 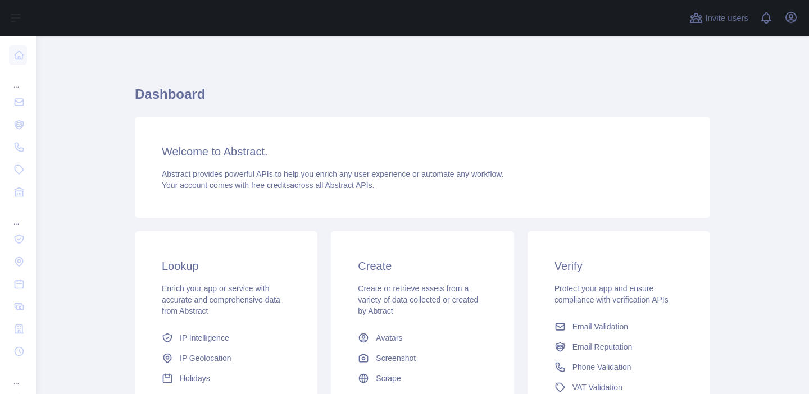 What do you see at coordinates (602, 347) in the screenshot?
I see `span: Email Reputation` at bounding box center [602, 347].